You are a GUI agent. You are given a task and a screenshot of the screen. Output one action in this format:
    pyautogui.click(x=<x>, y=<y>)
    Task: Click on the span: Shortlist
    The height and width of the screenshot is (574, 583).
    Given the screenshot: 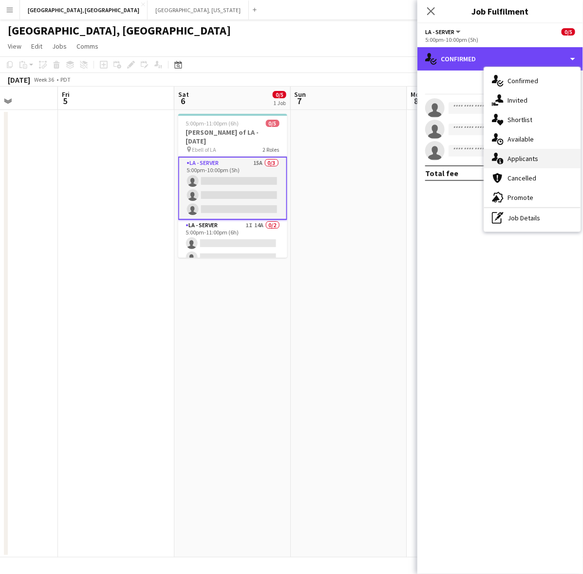 What is the action you would take?
    pyautogui.click(x=519, y=120)
    